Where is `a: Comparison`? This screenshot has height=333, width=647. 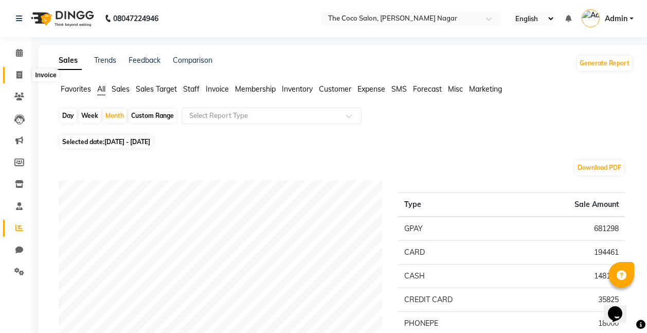 a: Comparison is located at coordinates (192, 60).